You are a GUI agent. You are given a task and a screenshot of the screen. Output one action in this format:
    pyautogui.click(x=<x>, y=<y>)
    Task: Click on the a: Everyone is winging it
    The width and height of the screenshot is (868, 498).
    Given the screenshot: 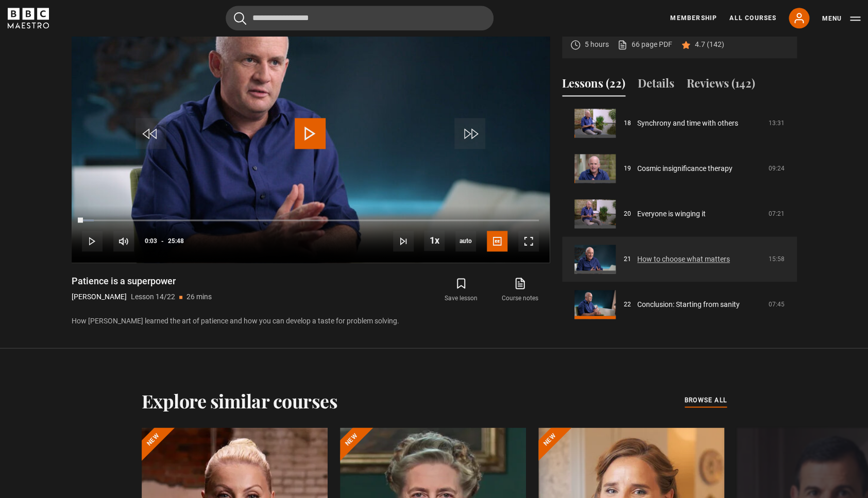 What is the action you would take?
    pyautogui.click(x=671, y=214)
    